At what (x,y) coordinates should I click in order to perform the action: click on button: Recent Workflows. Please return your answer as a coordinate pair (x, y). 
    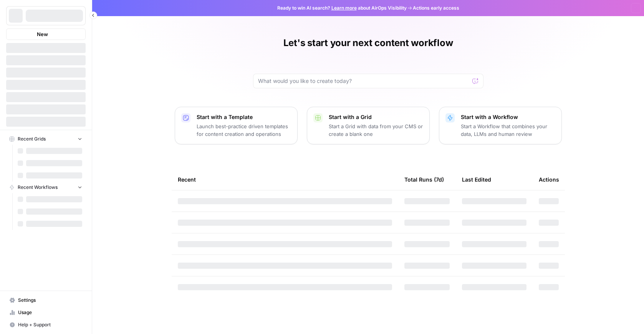
    Looking at the image, I should click on (46, 187).